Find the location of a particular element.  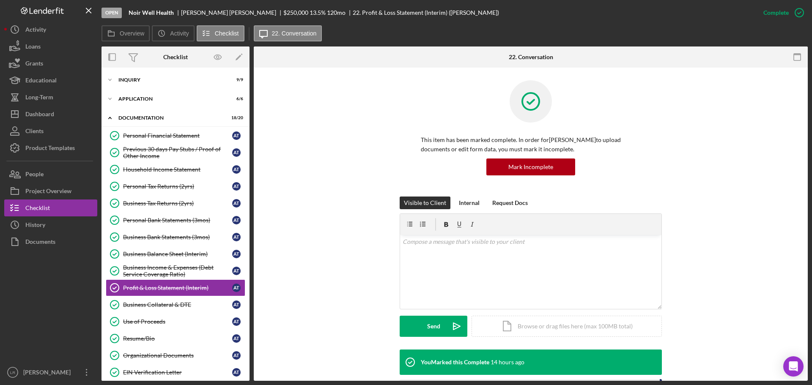

div: Mark Incomplete is located at coordinates (531, 167).